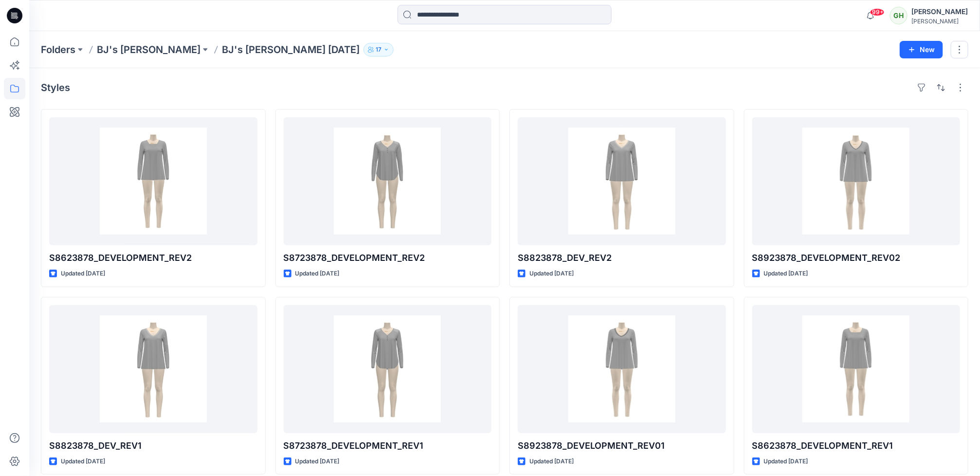  What do you see at coordinates (388, 445) in the screenshot?
I see `p: S8723878_DEVELOPMENT_REV1` at bounding box center [388, 445].